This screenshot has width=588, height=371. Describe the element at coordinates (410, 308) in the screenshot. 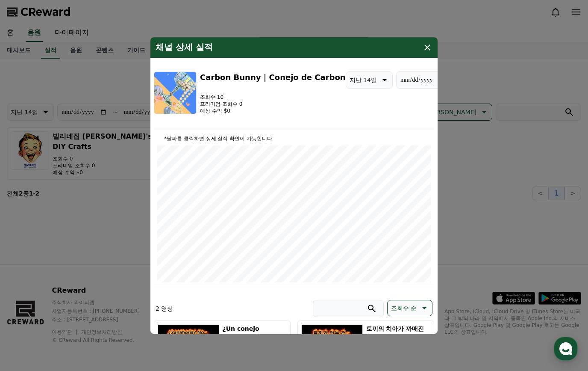

I see `button: 조회수 순` at that location.